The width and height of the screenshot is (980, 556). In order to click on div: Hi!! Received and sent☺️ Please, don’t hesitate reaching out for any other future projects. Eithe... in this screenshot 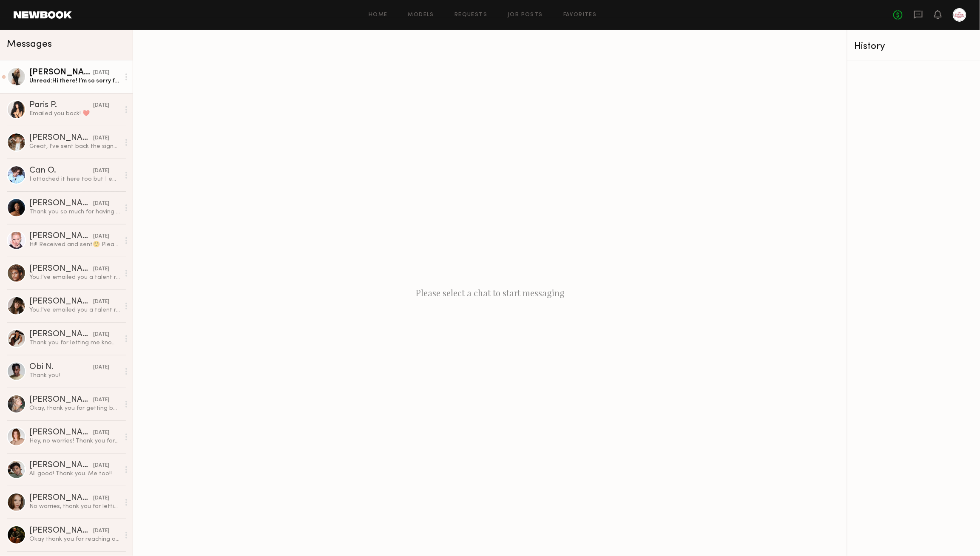, I will do `click(74, 244)`.